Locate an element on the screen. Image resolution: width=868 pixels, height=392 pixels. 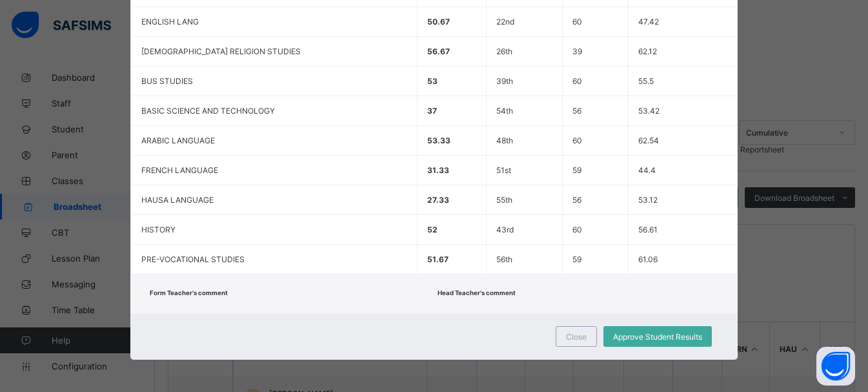
span: Form Teacher's comment is located at coordinates (188, 293).